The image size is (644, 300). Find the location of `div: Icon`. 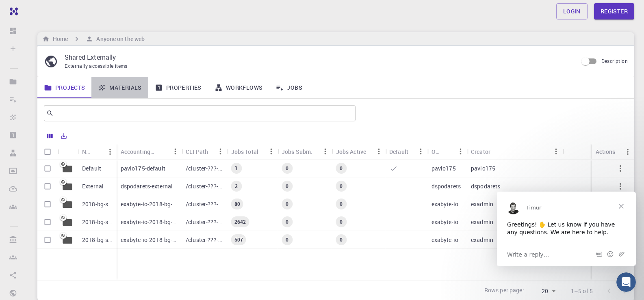

div: Icon is located at coordinates (68, 152).